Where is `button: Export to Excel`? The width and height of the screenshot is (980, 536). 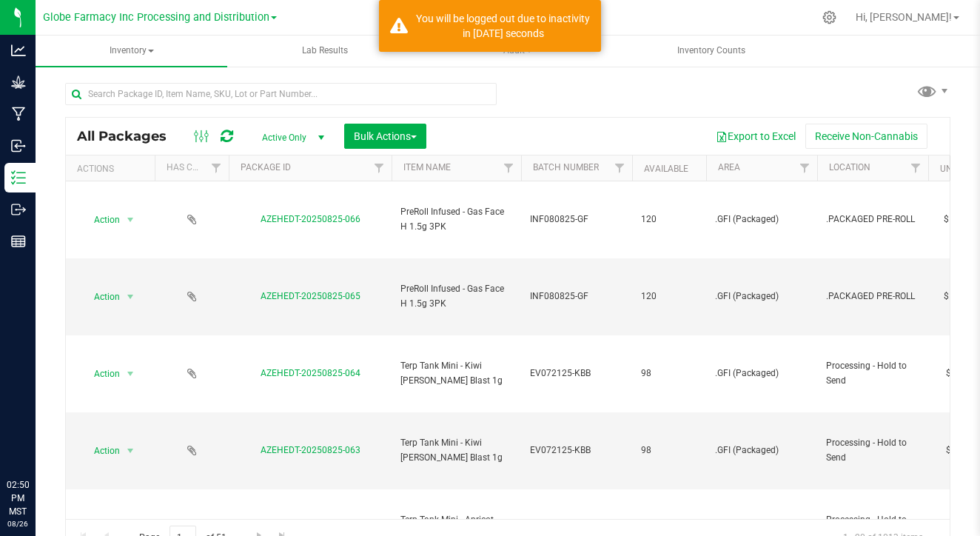 button: Export to Excel is located at coordinates (756, 136).